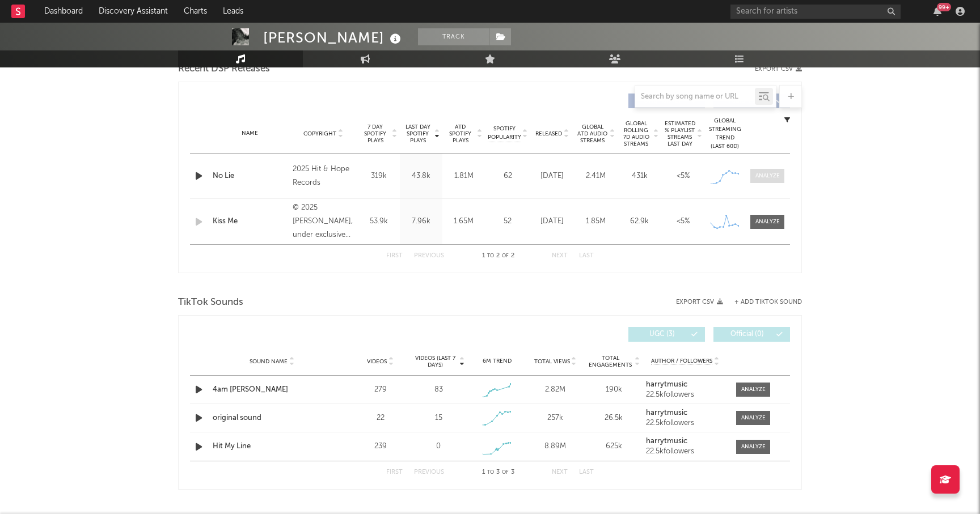 The height and width of the screenshot is (514, 980). What do you see at coordinates (323, 177) in the screenshot?
I see `div: 2025 Hit & Hope Records` at bounding box center [323, 177].